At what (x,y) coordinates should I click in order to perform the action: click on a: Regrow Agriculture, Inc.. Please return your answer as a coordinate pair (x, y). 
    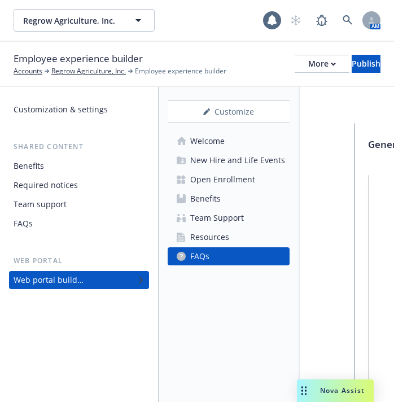
    Looking at the image, I should click on (89, 71).